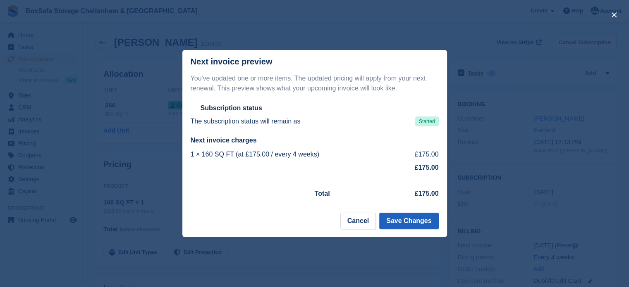 This screenshot has width=629, height=287. Describe the element at coordinates (614, 15) in the screenshot. I see `button: close` at that location.